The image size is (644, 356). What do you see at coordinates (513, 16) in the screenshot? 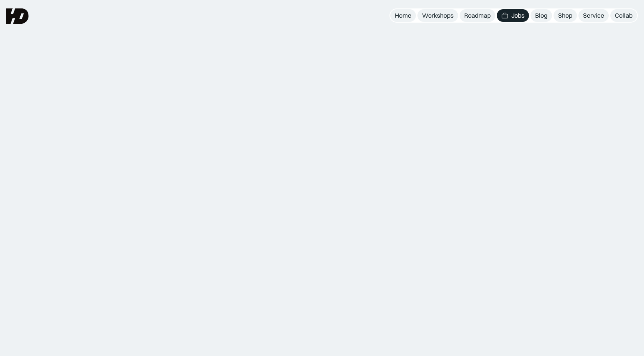
I see `a: Jobs` at bounding box center [513, 16].